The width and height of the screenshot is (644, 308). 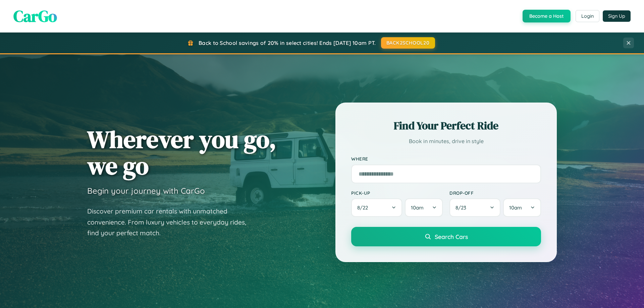 What do you see at coordinates (446, 237) in the screenshot?
I see `button: Search Cars` at bounding box center [446, 237].